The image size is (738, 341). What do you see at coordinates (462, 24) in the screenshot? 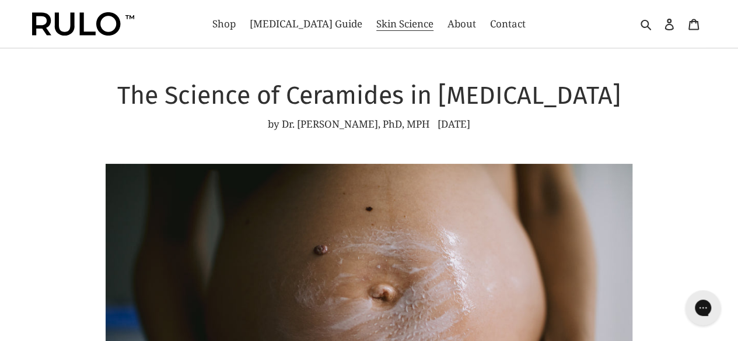
I see `a: About` at bounding box center [462, 24].